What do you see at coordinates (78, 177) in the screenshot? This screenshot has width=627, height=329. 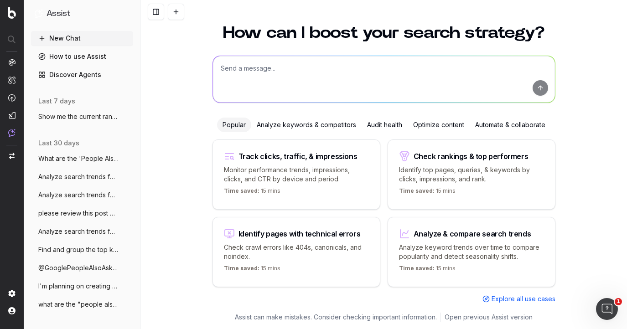 I see `span: Analyze search trends for: Christmas pri` at bounding box center [78, 177].